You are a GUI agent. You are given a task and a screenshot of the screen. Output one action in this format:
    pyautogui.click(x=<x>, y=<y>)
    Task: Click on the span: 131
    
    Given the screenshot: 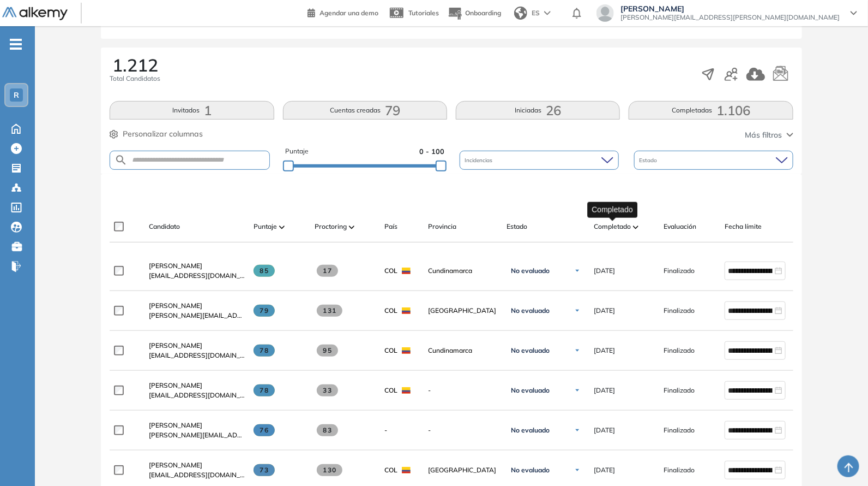 What is the action you would take?
    pyautogui.click(x=329, y=310)
    